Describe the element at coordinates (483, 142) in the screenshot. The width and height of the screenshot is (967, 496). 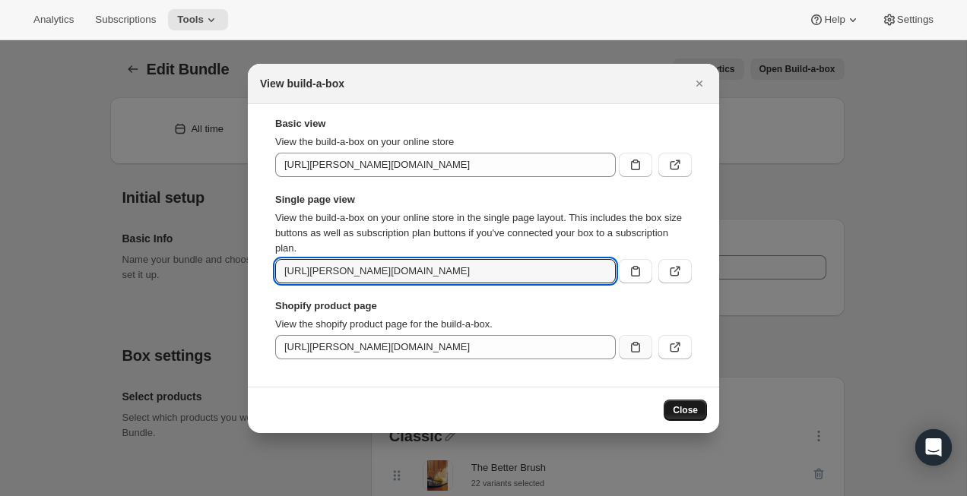
I see `p: View the build-a-box on your online store` at that location.